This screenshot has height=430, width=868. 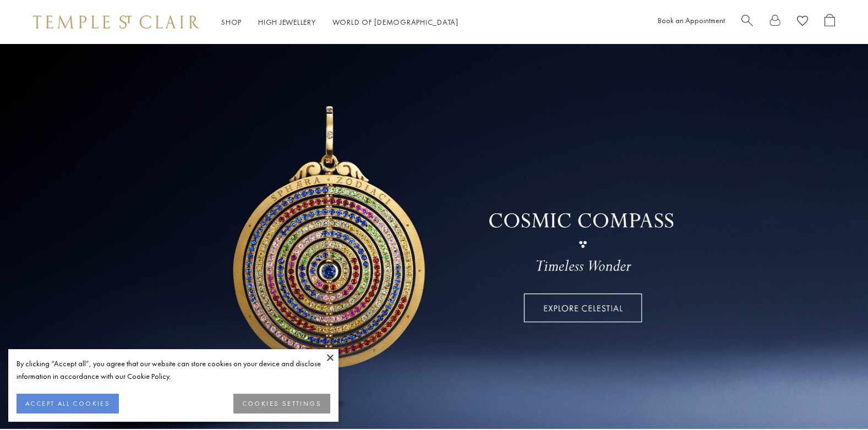 What do you see at coordinates (231, 22) in the screenshot?
I see `a: ShopShop` at bounding box center [231, 22].